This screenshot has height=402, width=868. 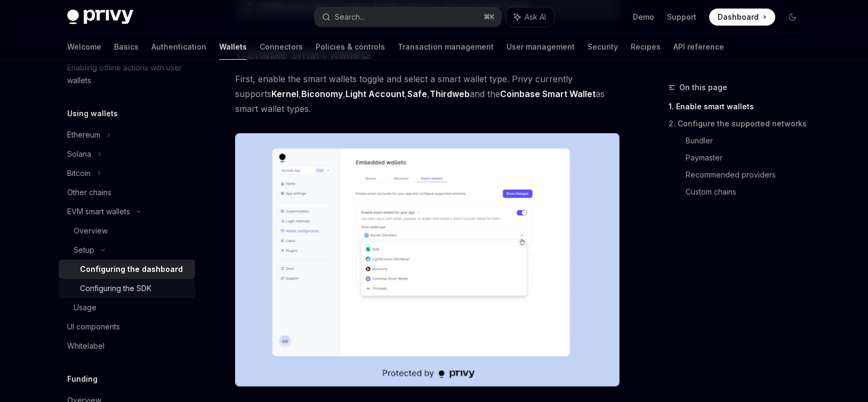 What do you see at coordinates (698, 47) in the screenshot?
I see `a: API reference` at bounding box center [698, 47].